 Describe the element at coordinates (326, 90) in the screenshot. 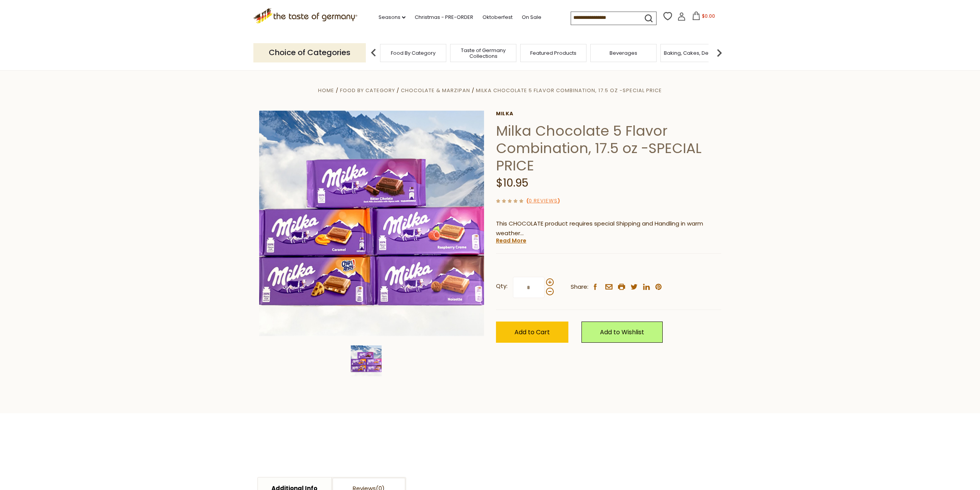

I see `span: Home` at that location.